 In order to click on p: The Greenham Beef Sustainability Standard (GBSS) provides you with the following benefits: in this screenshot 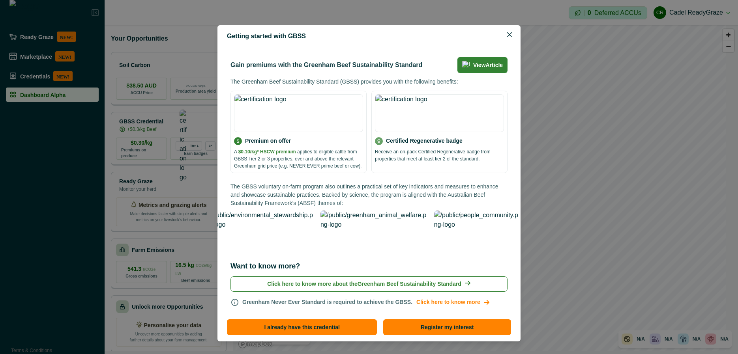, I will do `click(369, 82)`.